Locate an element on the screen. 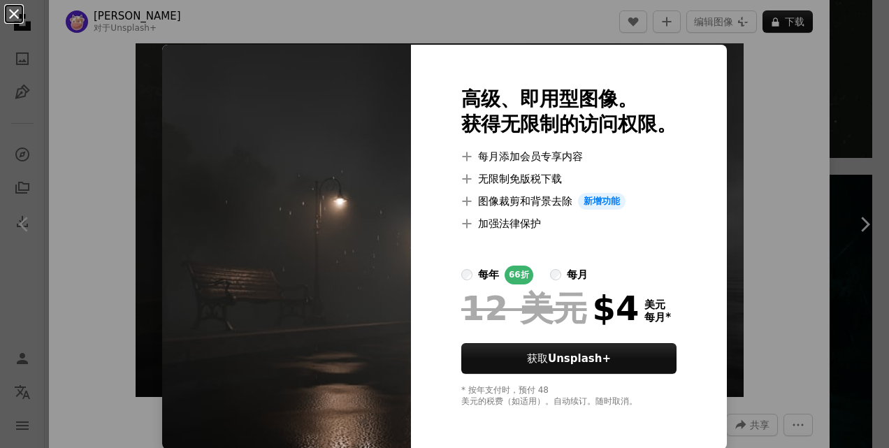 The height and width of the screenshot is (448, 889). span: 美元 is located at coordinates (657, 305).